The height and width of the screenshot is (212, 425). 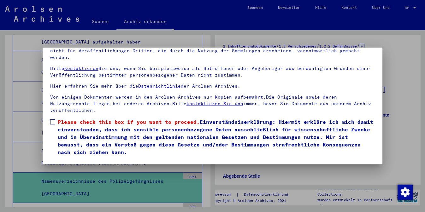 What do you see at coordinates (213, 86) in the screenshot?
I see `p: Hier erfahren Sie mehr über die der Arolsen Archives.` at bounding box center [213, 86].